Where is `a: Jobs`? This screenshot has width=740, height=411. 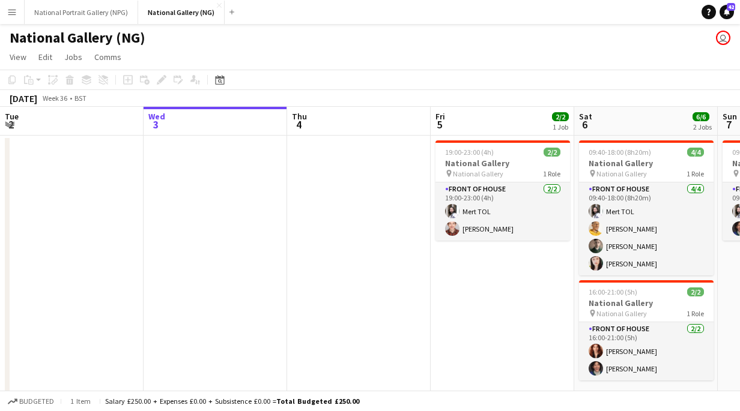
a: Jobs is located at coordinates (73, 57).